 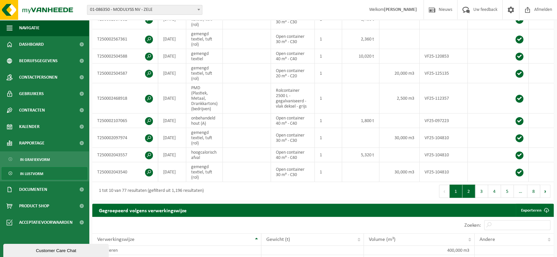 I want to click on td: VF25-112357, so click(x=444, y=99).